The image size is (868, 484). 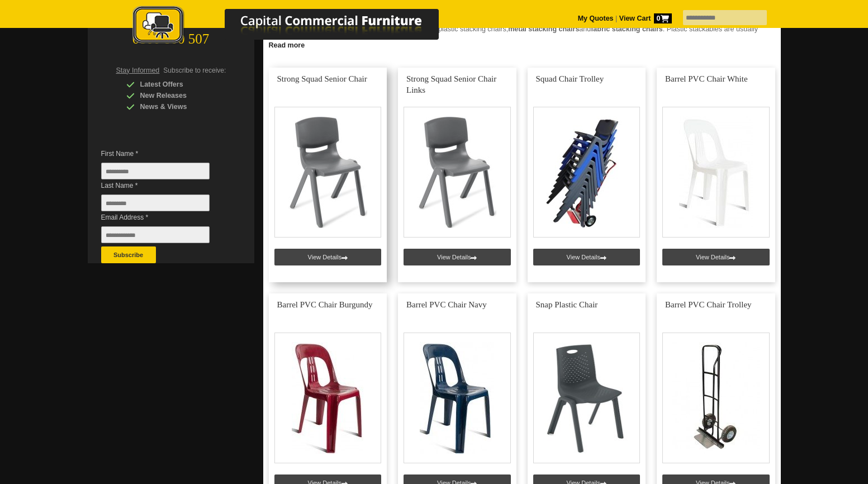 What do you see at coordinates (543, 29) in the screenshot?
I see `strong: metal stacking chairs` at bounding box center [543, 29].